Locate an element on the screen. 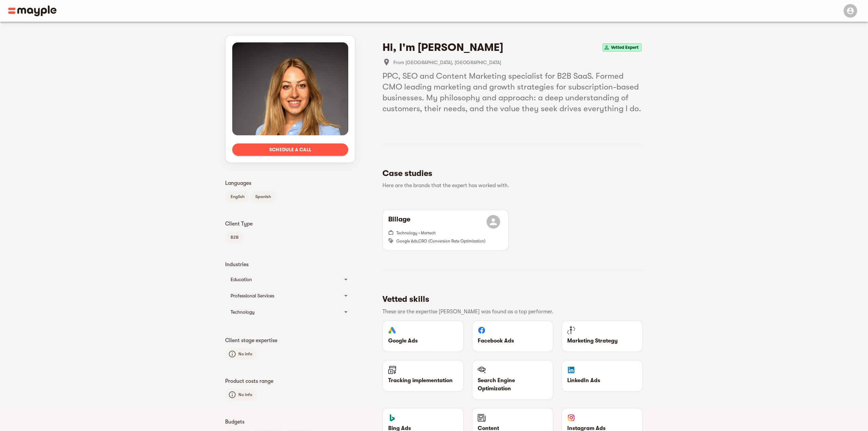 The width and height of the screenshot is (868, 431). p: Languages is located at coordinates (290, 183).